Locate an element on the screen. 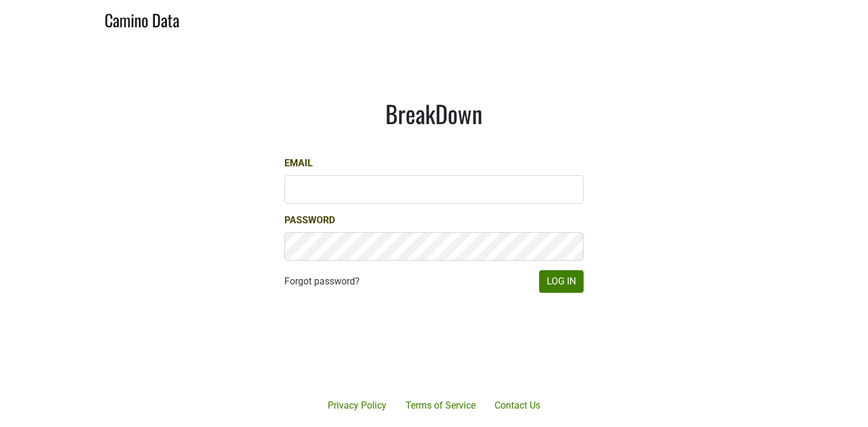 The image size is (868, 427). a: Forgot password? is located at coordinates (322, 281).